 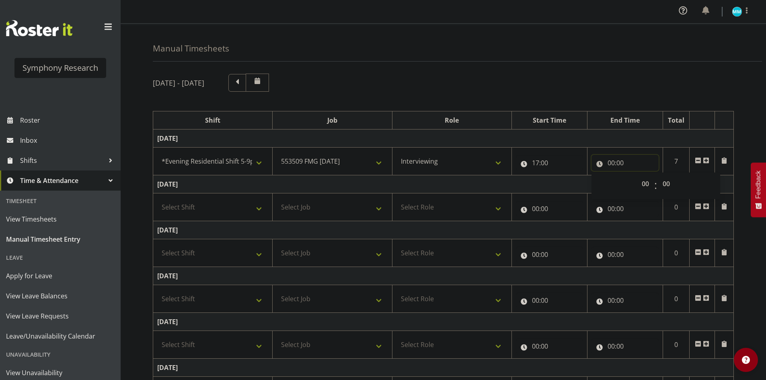 What do you see at coordinates (68, 120) in the screenshot?
I see `span: Roster` at bounding box center [68, 120].